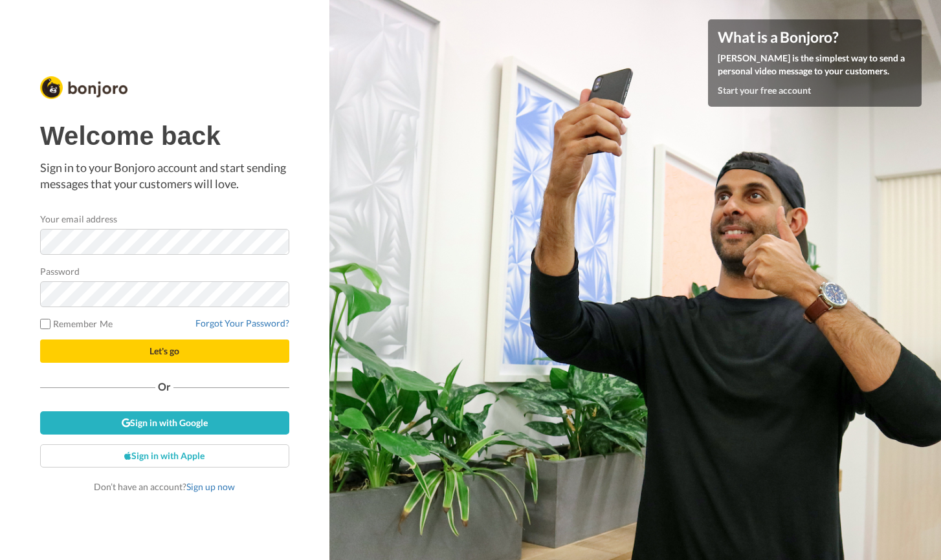 The height and width of the screenshot is (560, 941). I want to click on label: Your email address, so click(79, 218).